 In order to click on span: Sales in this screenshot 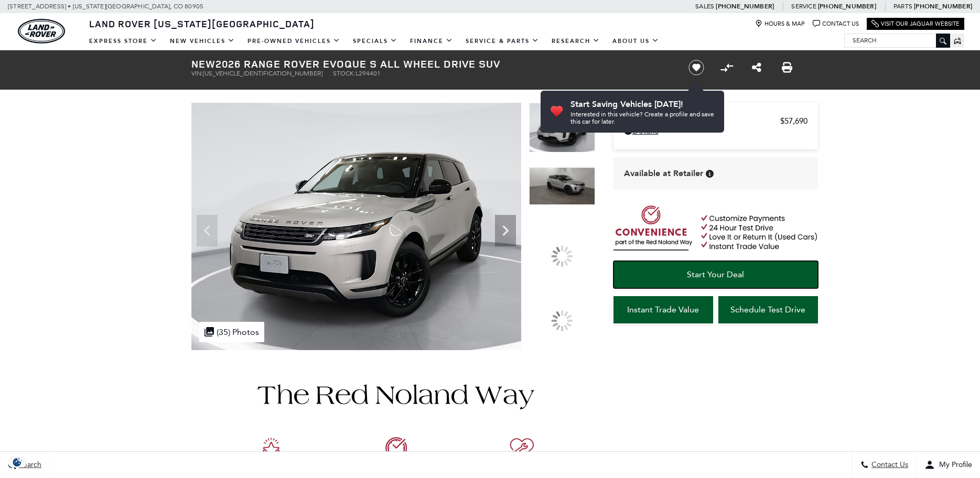, I will do `click(705, 7)`.